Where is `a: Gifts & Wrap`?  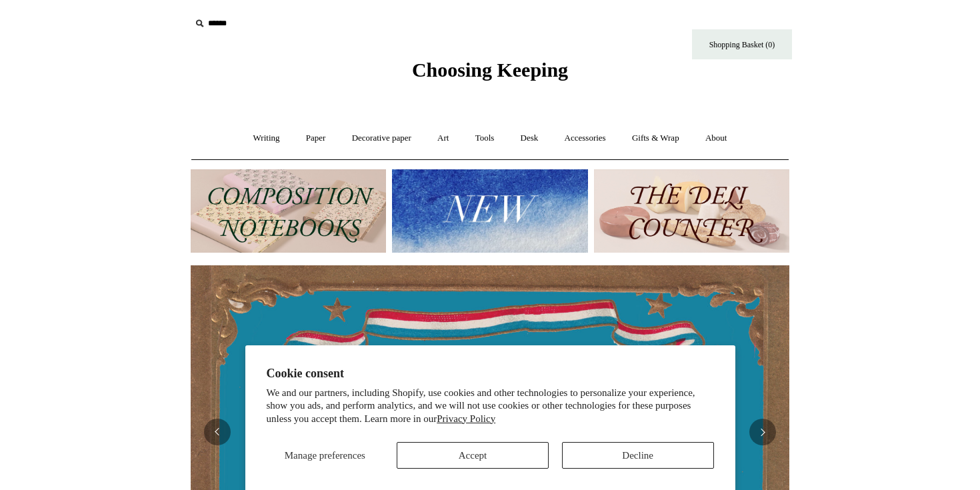 a: Gifts & Wrap is located at coordinates (655, 138).